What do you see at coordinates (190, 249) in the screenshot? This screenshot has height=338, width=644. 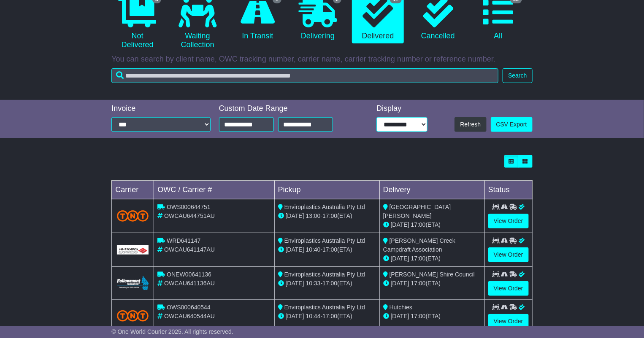 I see `span: OWCAU641147AU` at bounding box center [190, 249].